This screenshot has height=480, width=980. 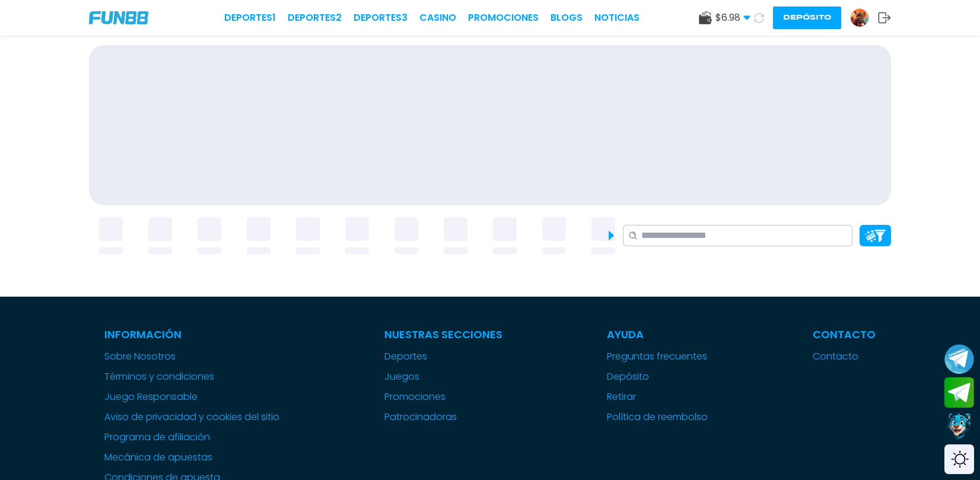 What do you see at coordinates (443, 334) in the screenshot?
I see `p: Nuestras Secciones` at bounding box center [443, 334].